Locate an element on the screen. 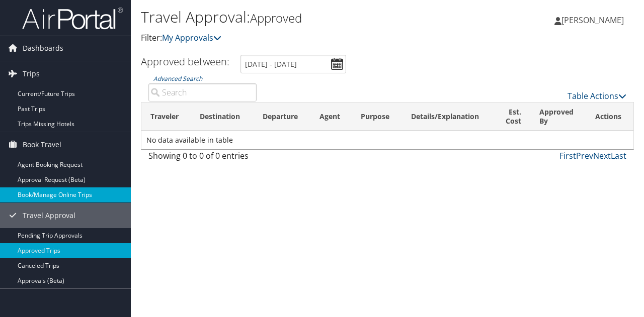 The height and width of the screenshot is (317, 644). small: Approved is located at coordinates (276, 17).